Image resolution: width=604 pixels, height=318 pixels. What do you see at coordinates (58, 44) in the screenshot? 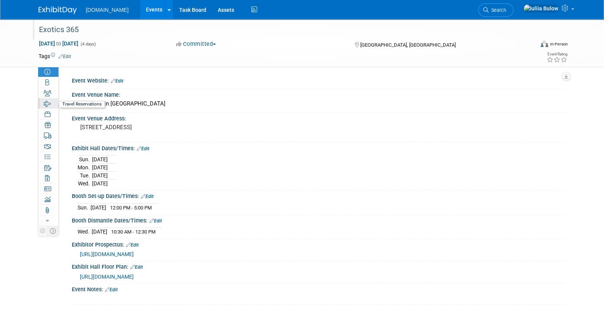
I see `span: to` at bounding box center [58, 44].